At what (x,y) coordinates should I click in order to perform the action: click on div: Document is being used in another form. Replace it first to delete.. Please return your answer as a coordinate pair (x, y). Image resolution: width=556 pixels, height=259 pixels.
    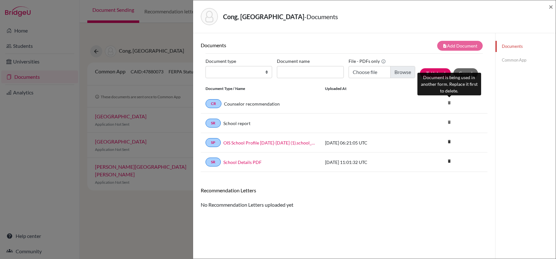
    Looking at the image, I should click on (449, 84).